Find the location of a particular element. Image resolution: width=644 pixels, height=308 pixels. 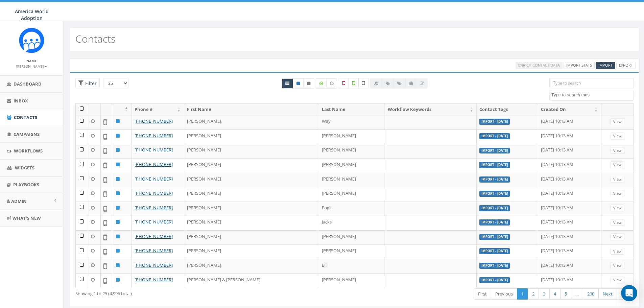

a: 3 is located at coordinates (544, 294).